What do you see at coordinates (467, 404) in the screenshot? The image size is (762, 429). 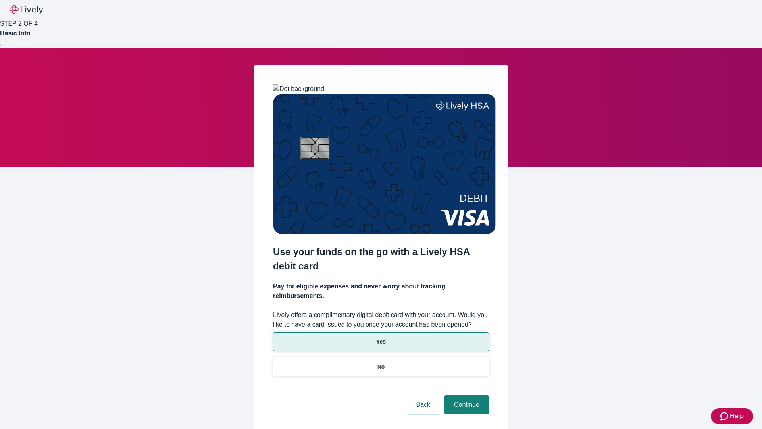 I see `button: Continue` at bounding box center [467, 404].